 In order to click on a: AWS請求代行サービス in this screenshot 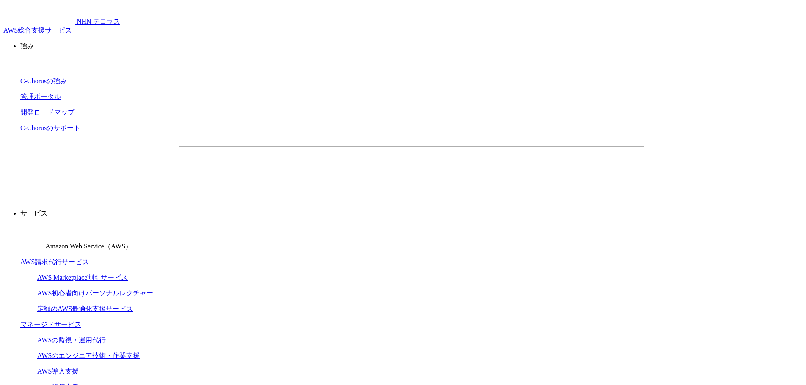, I will do `click(55, 262)`.